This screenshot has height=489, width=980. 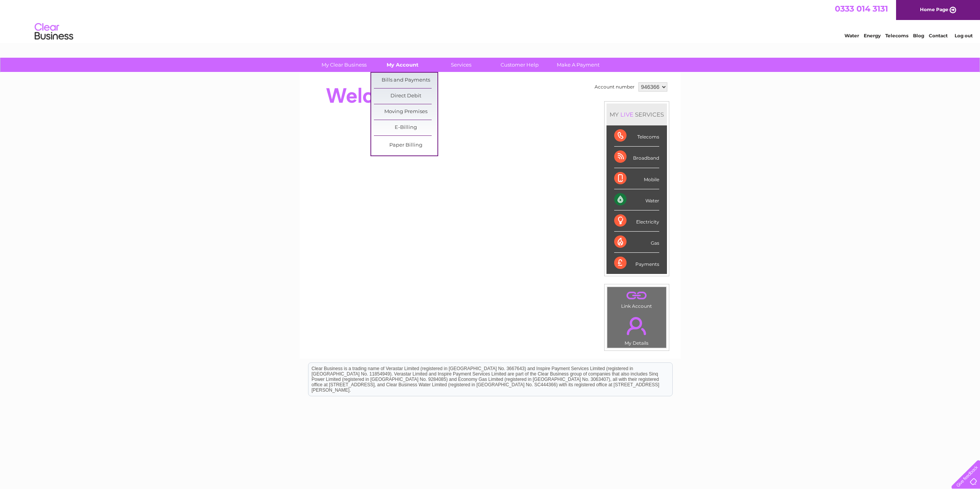 What do you see at coordinates (405, 96) in the screenshot?
I see `a: Direct Debit` at bounding box center [405, 96].